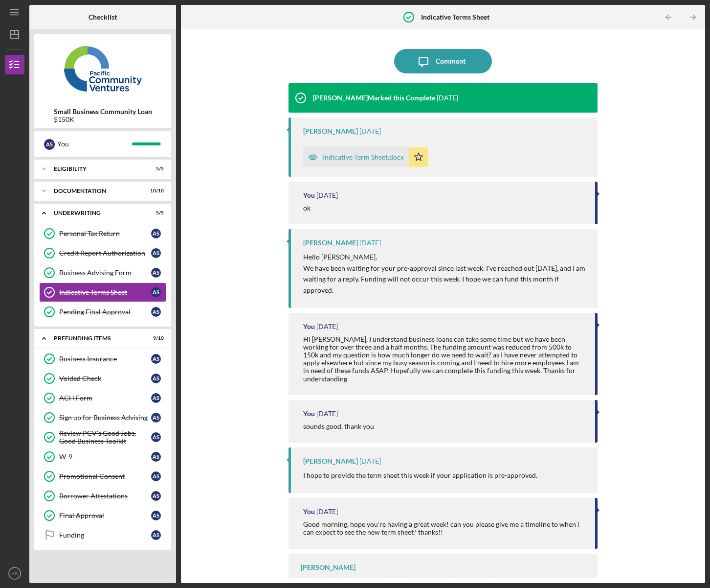 This screenshot has width=710, height=588. I want to click on p: I hope to provide the term sheet this week if your application is pre-approved., so click(420, 475).